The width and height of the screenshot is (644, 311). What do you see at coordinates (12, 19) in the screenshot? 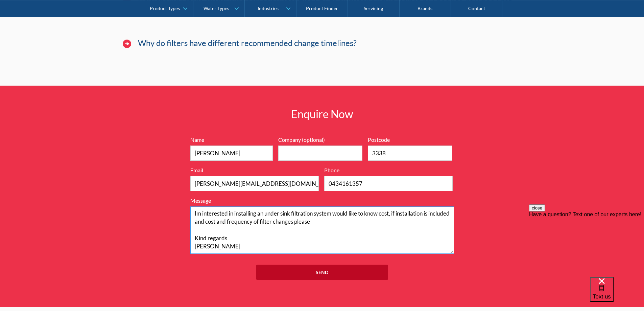
I see `span: Text us` at bounding box center [12, 19].